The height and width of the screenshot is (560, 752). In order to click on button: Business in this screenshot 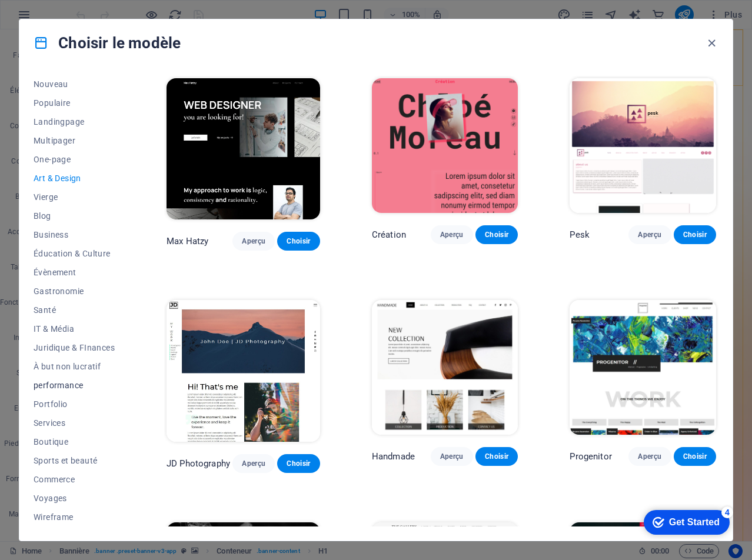, I will do `click(74, 235)`.